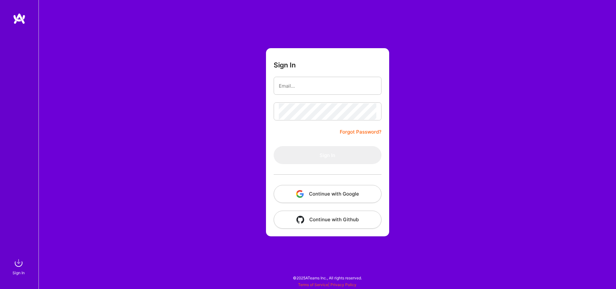  Describe the element at coordinates (19, 266) in the screenshot. I see `a: sign inSign In` at that location.